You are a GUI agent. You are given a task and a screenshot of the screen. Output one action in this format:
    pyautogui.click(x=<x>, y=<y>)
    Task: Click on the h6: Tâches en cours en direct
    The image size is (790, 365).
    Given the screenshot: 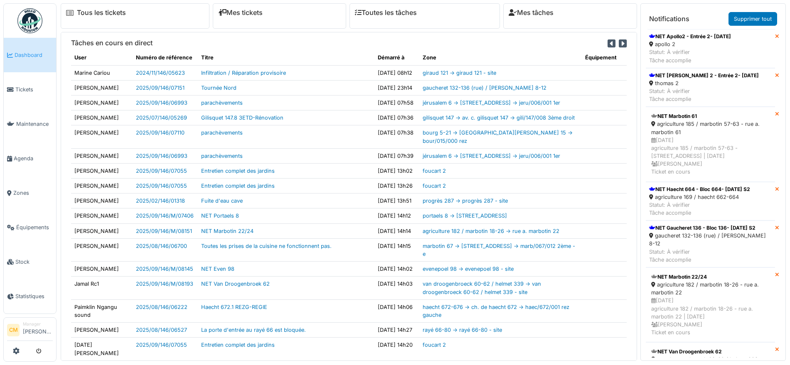 What is the action you would take?
    pyautogui.click(x=112, y=43)
    